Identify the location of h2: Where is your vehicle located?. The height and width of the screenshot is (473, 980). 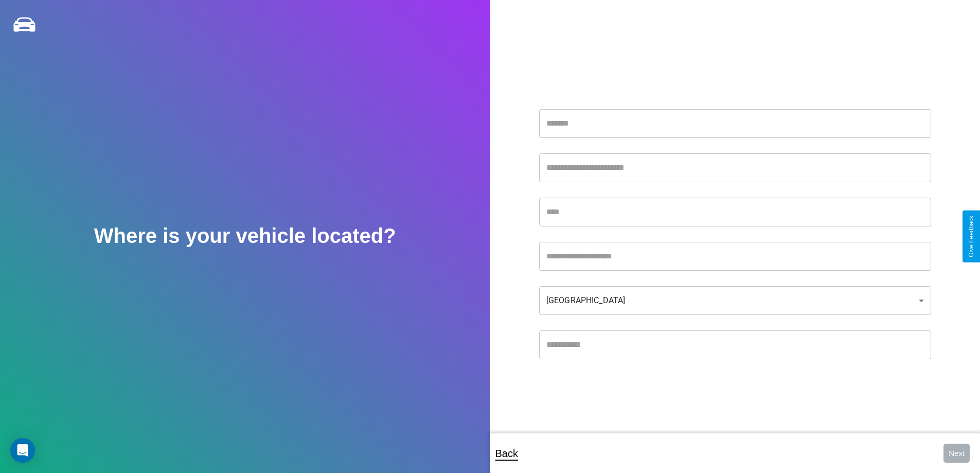
(245, 235).